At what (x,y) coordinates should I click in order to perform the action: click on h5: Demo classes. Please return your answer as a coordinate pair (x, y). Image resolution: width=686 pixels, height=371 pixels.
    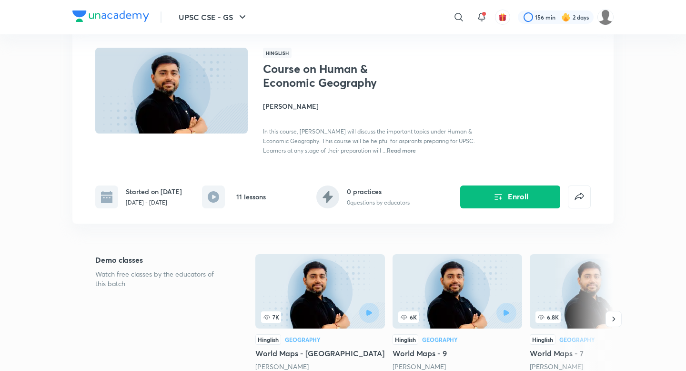
    Looking at the image, I should click on (160, 260).